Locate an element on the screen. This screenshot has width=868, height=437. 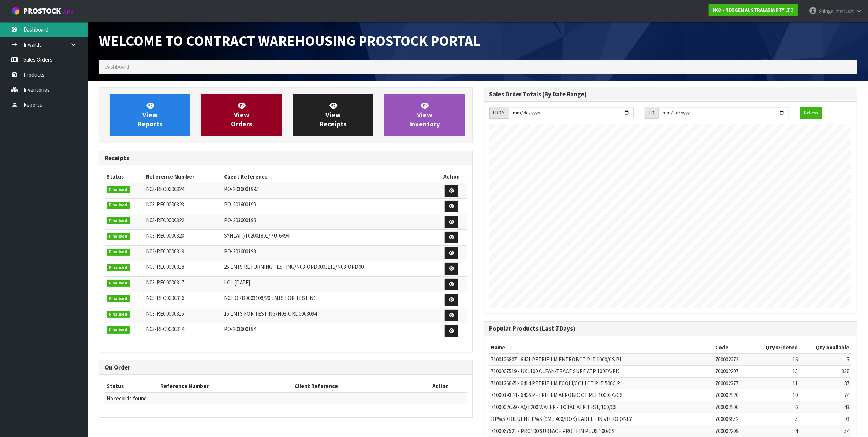
span: View Inventory is located at coordinates (425, 115).